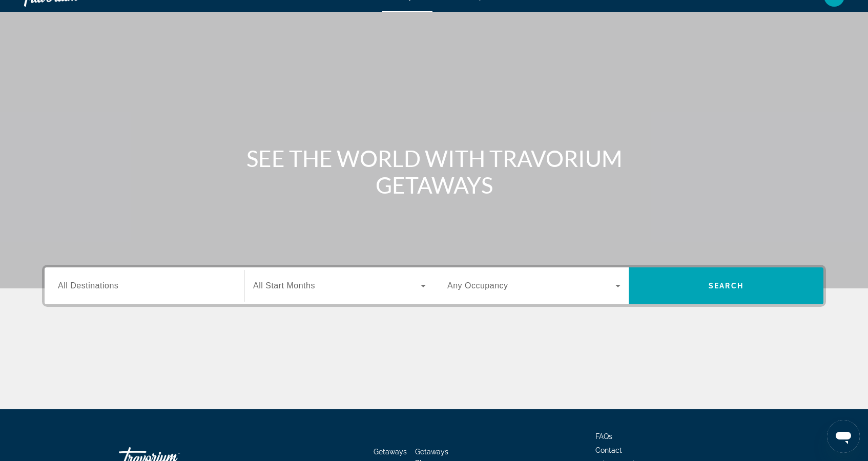 This screenshot has width=868, height=461. Describe the element at coordinates (726, 286) in the screenshot. I see `button: Search` at that location.